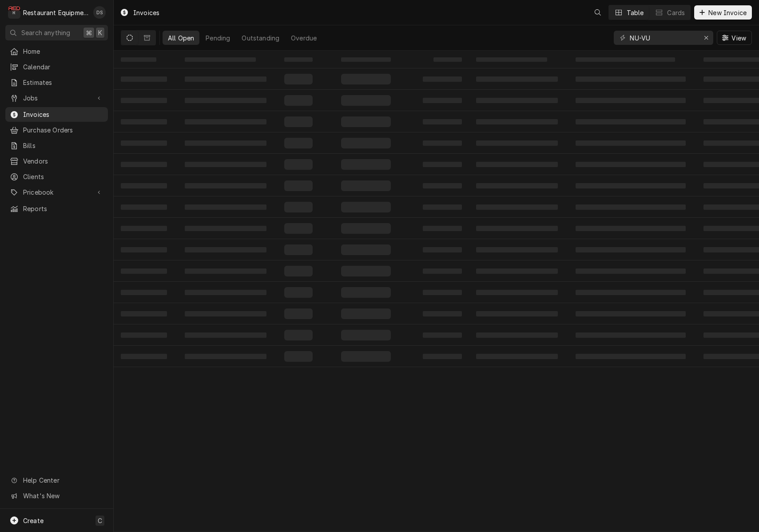 The width and height of the screenshot is (759, 532). I want to click on div: Pending, so click(218, 38).